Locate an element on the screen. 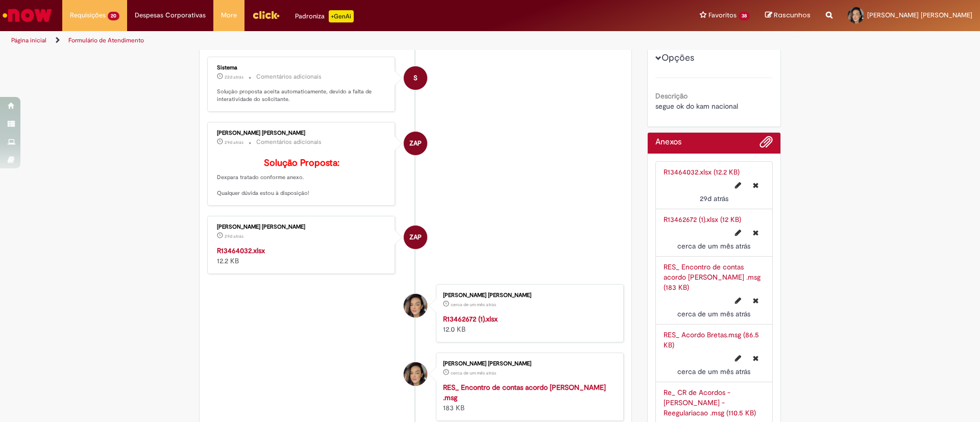 This screenshot has height=422, width=980. button: Adicionar anexos is located at coordinates (766, 145).